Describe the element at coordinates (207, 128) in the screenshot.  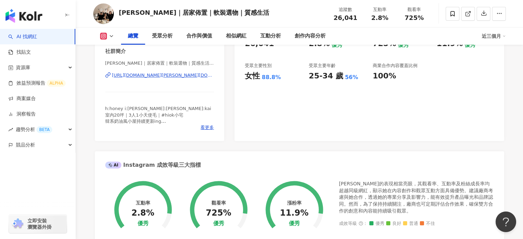
I see `span: 看更多` at that location.